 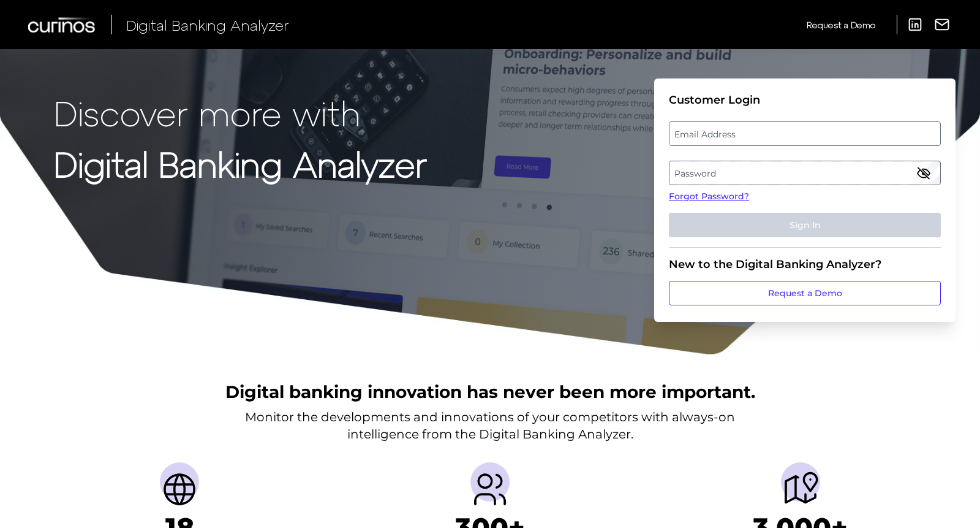 What do you see at coordinates (804, 173) in the screenshot?
I see `label: Password` at bounding box center [804, 173].